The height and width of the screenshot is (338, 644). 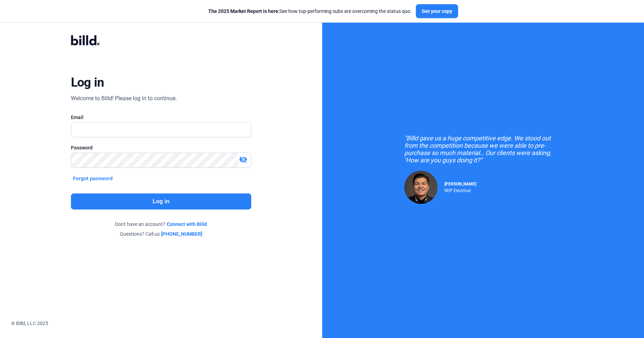 What do you see at coordinates (483, 149) in the screenshot?
I see `div: "Billd gave us a huge competitive edge. We stood out from the competition because we were able to...` at bounding box center [483, 149].